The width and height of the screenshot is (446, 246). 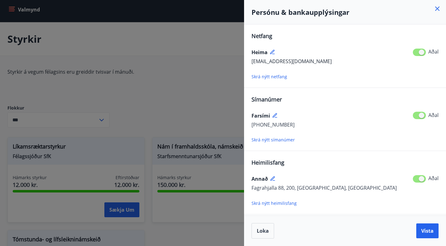 What do you see at coordinates (267, 100) in the screenshot?
I see `span: Símanúmer` at bounding box center [267, 100].